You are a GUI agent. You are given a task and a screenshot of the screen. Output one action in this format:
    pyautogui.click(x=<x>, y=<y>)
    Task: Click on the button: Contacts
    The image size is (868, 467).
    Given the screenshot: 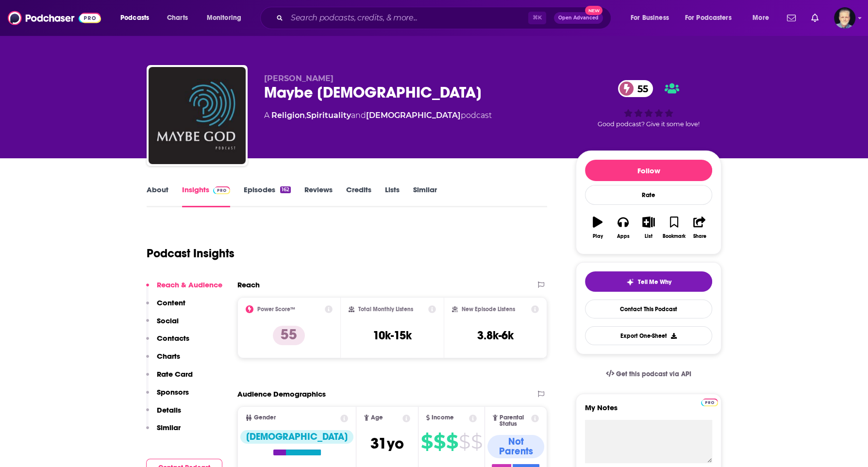 What is the action you would take?
    pyautogui.click(x=167, y=342)
    